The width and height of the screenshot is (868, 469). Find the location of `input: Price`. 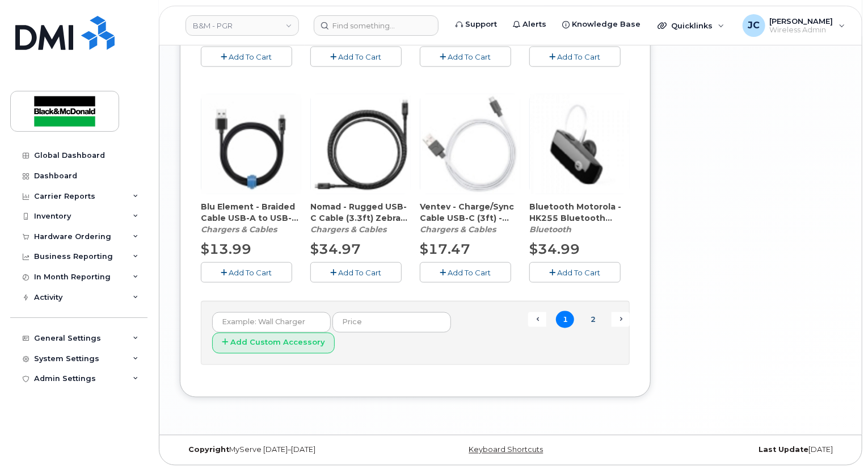

input: Price is located at coordinates (391, 323).